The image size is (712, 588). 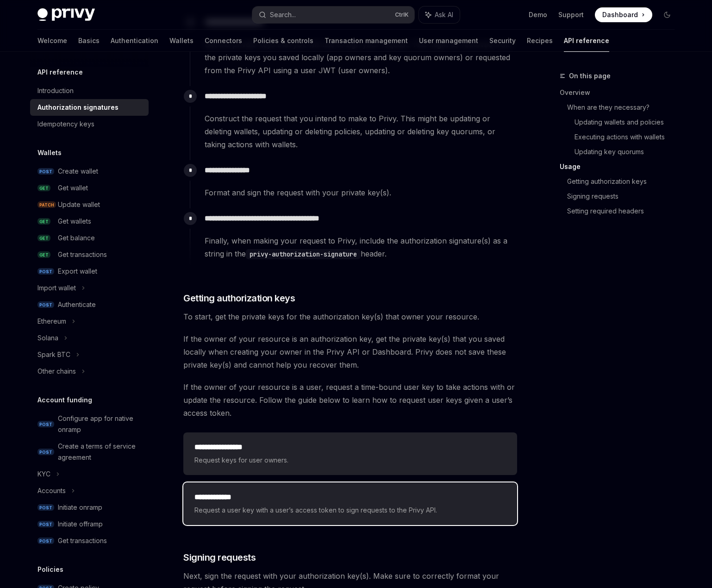 What do you see at coordinates (620, 15) in the screenshot?
I see `span: Dashboard` at bounding box center [620, 15].